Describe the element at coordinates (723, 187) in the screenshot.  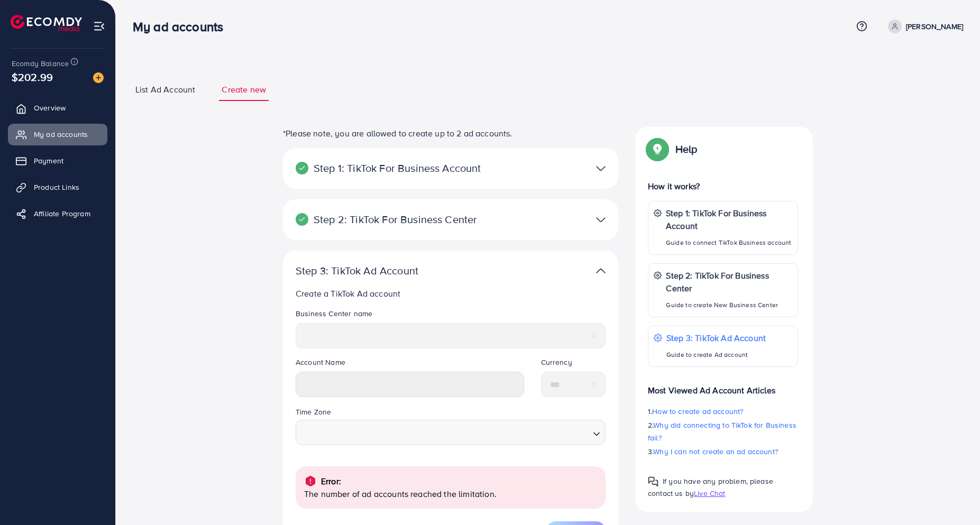
I see `p: How it works?` at that location.